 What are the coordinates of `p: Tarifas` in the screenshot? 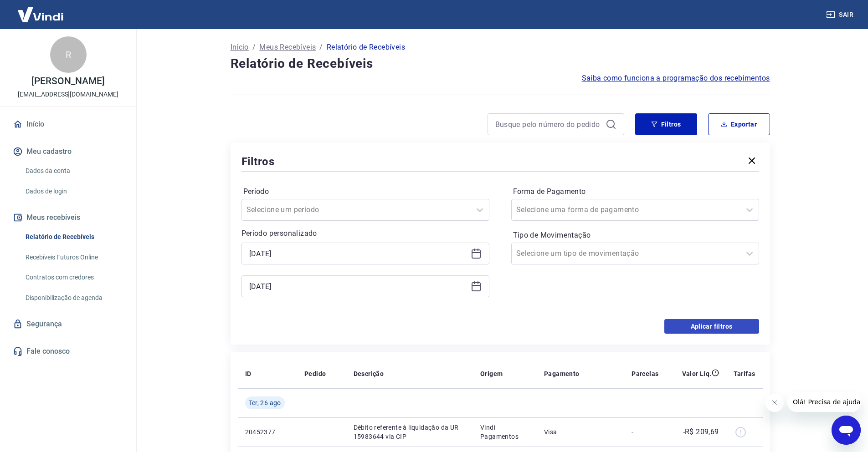 It's located at (744, 373).